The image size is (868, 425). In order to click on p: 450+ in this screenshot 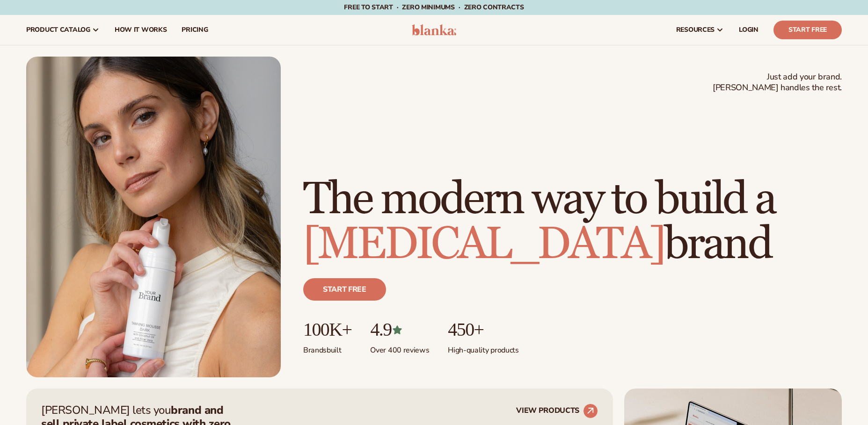, I will do `click(482, 330)`.